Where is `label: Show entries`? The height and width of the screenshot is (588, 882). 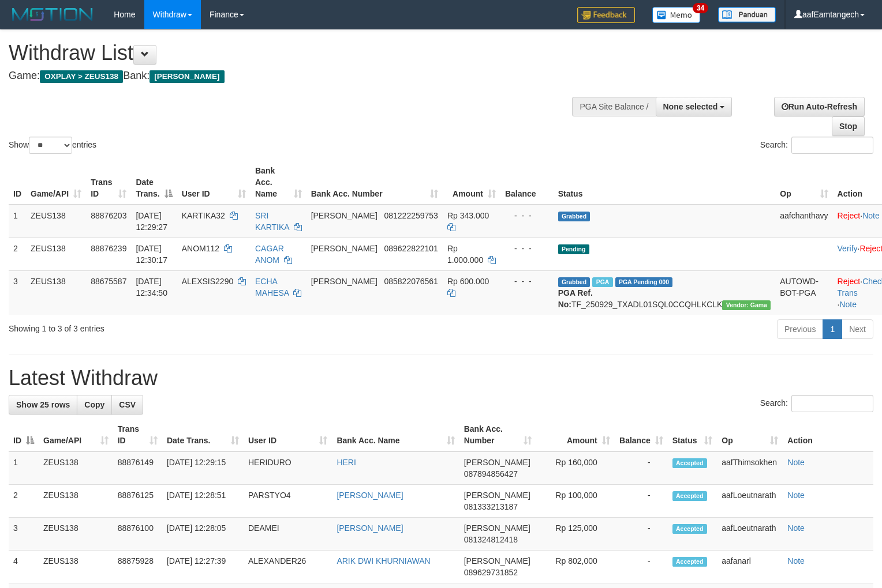 label: Show entries is located at coordinates (53, 146).